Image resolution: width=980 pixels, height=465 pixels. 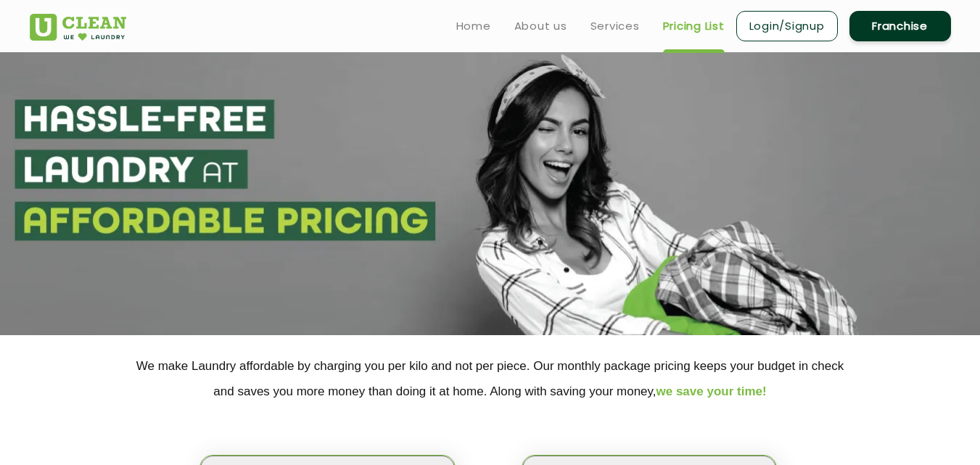 What do you see at coordinates (712, 391) in the screenshot?
I see `span: we save your time!` at bounding box center [712, 391].